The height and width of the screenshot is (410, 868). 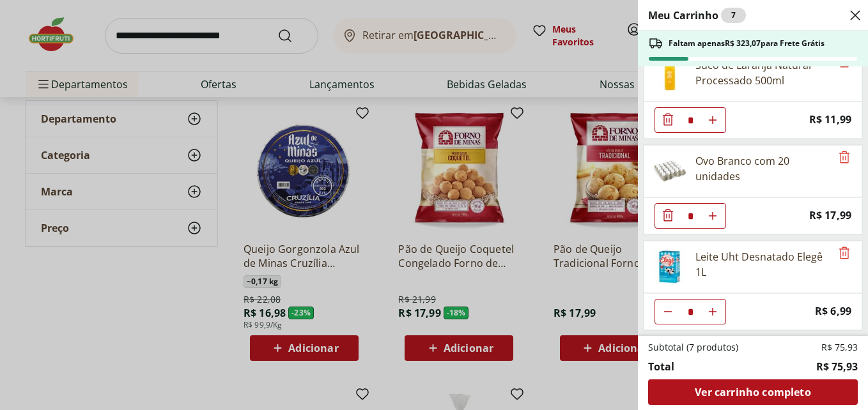 What do you see at coordinates (830, 216) in the screenshot?
I see `span: R$ 17,99` at bounding box center [830, 216].